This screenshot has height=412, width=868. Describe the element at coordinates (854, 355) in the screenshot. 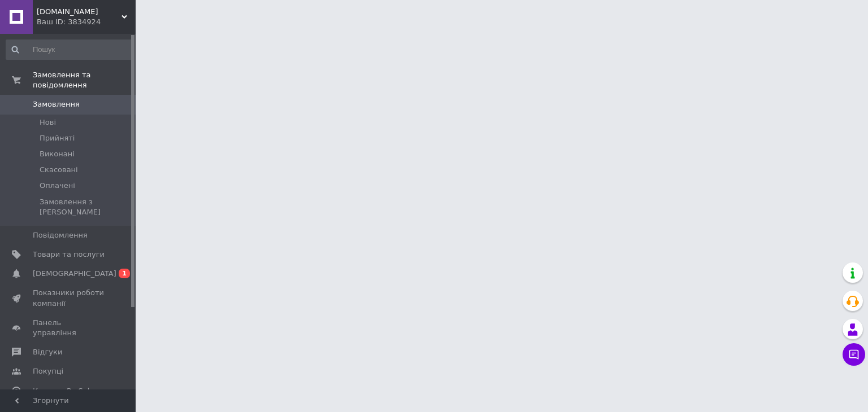

I see `button: Чат з покупцем` at that location.